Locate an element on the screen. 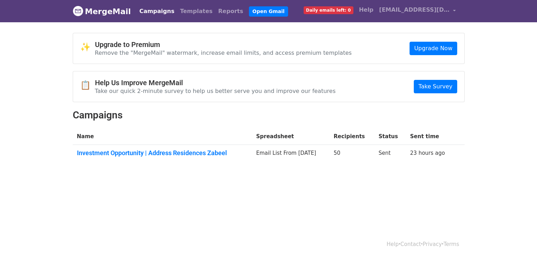 This screenshot has height=258, width=537. th: Spreadsheet is located at coordinates (291, 136).